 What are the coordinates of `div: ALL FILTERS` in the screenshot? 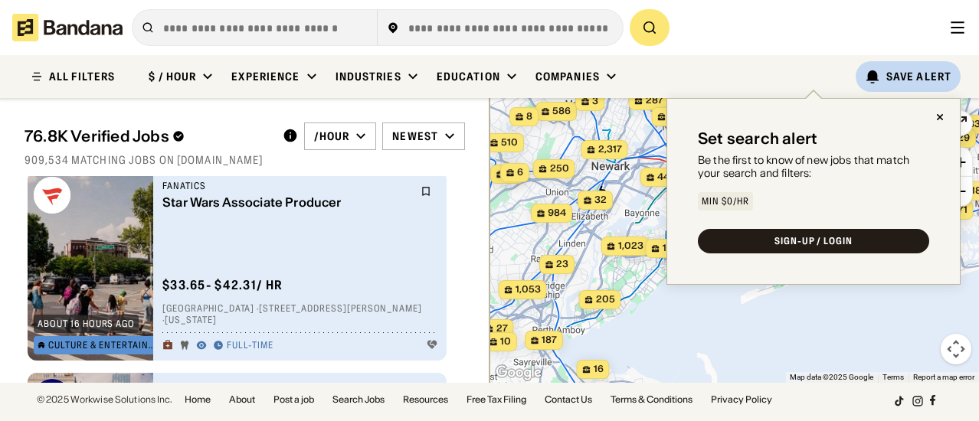 It's located at (82, 77).